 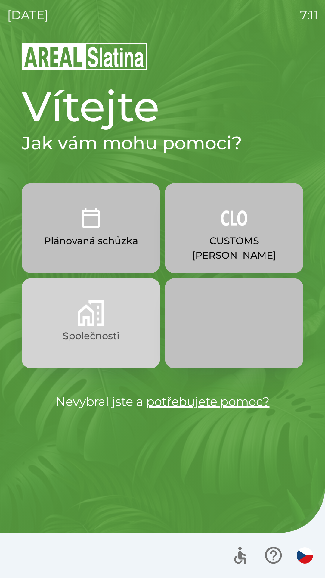 I want to click on p: 7:11, so click(x=309, y=15).